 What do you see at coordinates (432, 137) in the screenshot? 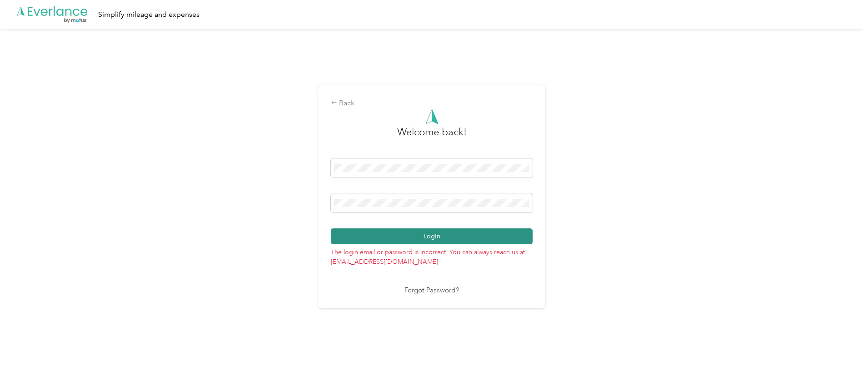
I see `h3: greeting` at bounding box center [432, 137].